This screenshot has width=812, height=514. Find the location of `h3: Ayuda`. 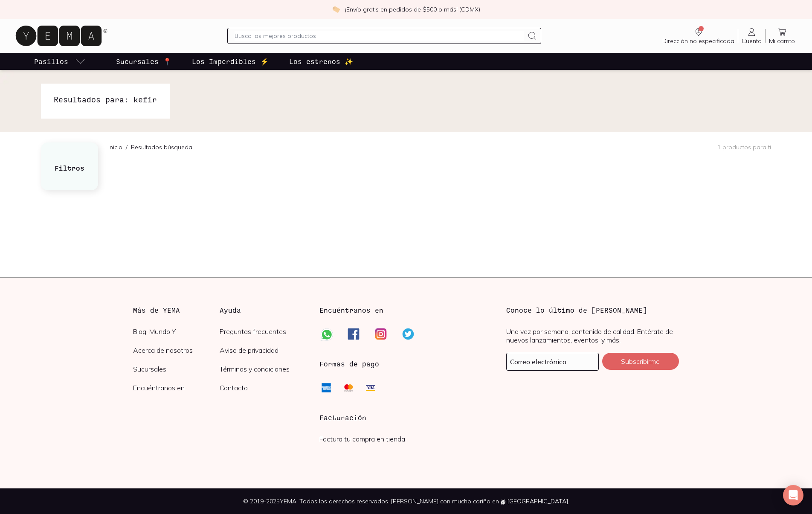

h3: Ayuda is located at coordinates (263, 310).